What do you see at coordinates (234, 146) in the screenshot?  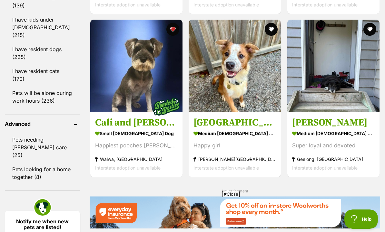 I see `div: Happy girl` at bounding box center [234, 146].